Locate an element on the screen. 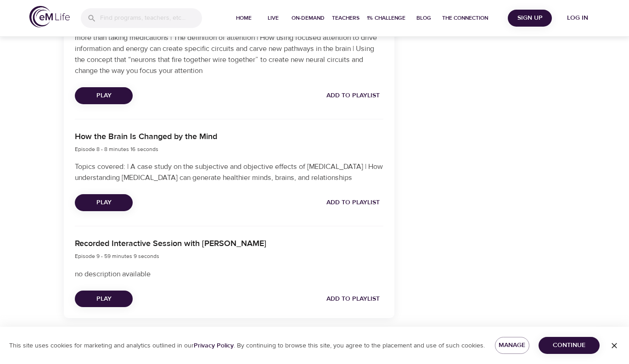 This screenshot has width=629, height=364. p: no description available is located at coordinates (229, 274).